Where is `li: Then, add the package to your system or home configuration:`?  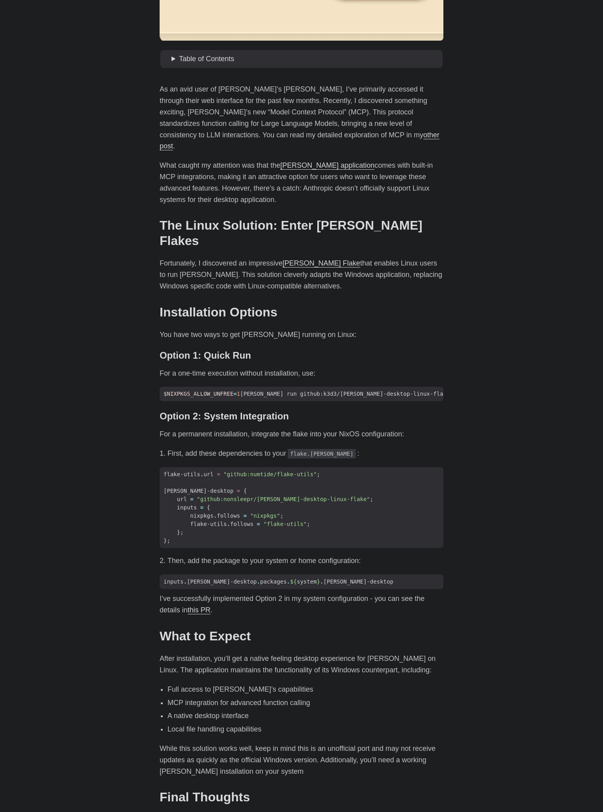 li: Then, add the package to your system or home configuration: is located at coordinates (306, 560).